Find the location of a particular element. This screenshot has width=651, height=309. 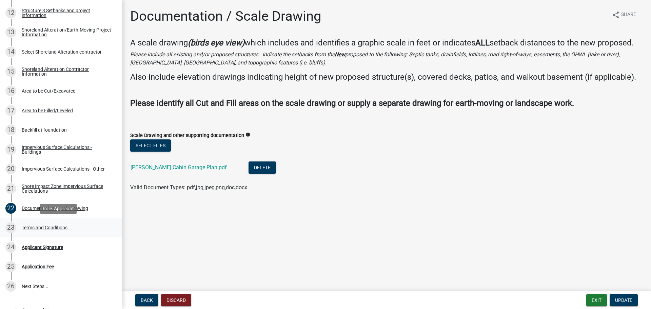

div: Area to be Filled/Leveled is located at coordinates (47, 110).